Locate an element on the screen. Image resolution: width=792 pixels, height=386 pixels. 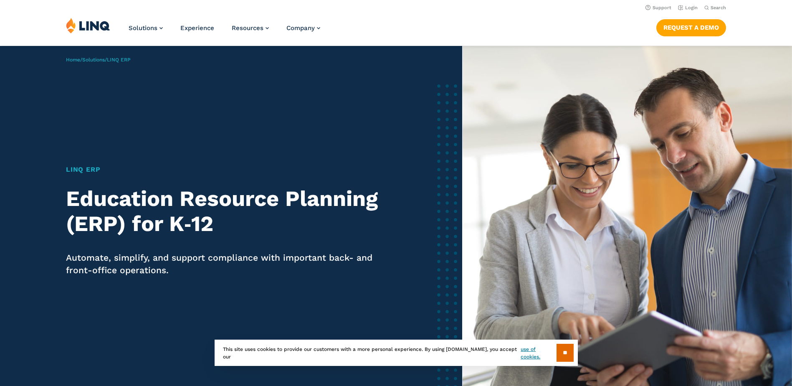
div: This site uses cookies to provide our customers with a more personal experience. By using [DOMAIN... is located at coordinates (396, 352).